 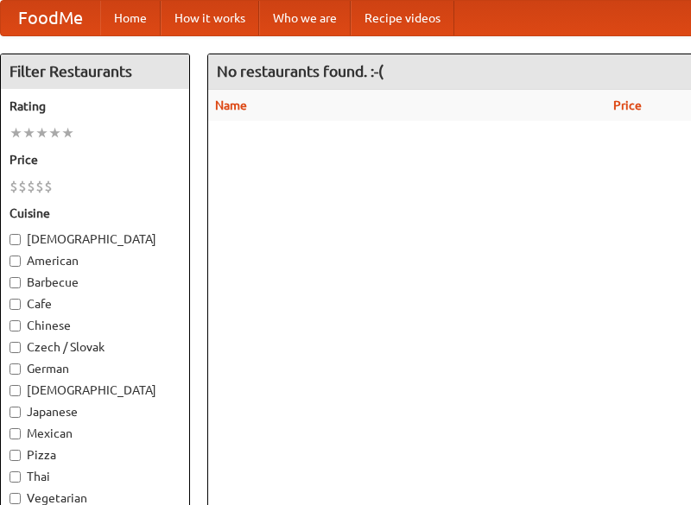 What do you see at coordinates (15, 326) in the screenshot?
I see `input: Chinese` at bounding box center [15, 326].